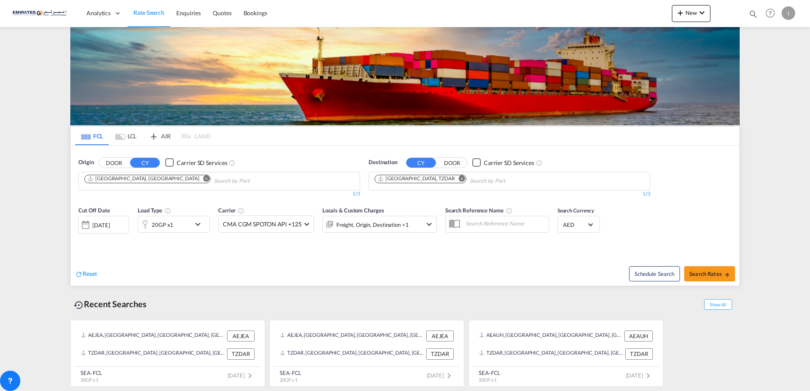 This screenshot has height=391, width=810. I want to click on span: Quotes, so click(222, 13).